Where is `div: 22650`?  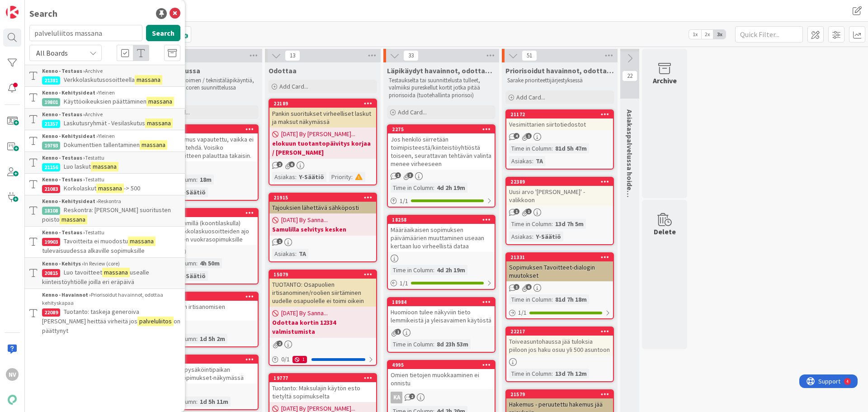 div: 22650 is located at coordinates (206, 359).